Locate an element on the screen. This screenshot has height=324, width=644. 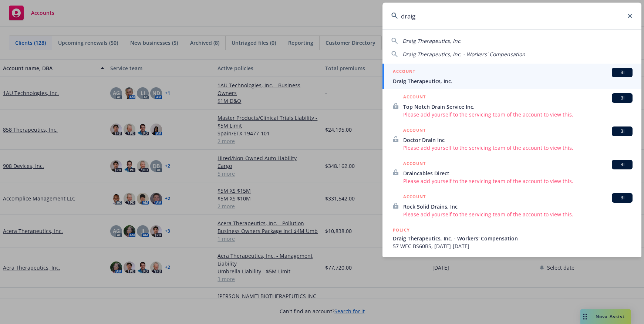
a: ACCOUNTBIDraincables DirectPlease add yourself to the servicing team of the account to view this. is located at coordinates (512, 172).